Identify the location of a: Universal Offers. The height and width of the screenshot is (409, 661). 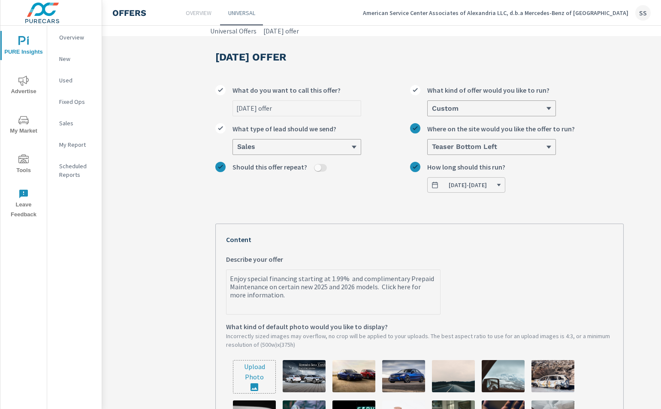
(233, 31).